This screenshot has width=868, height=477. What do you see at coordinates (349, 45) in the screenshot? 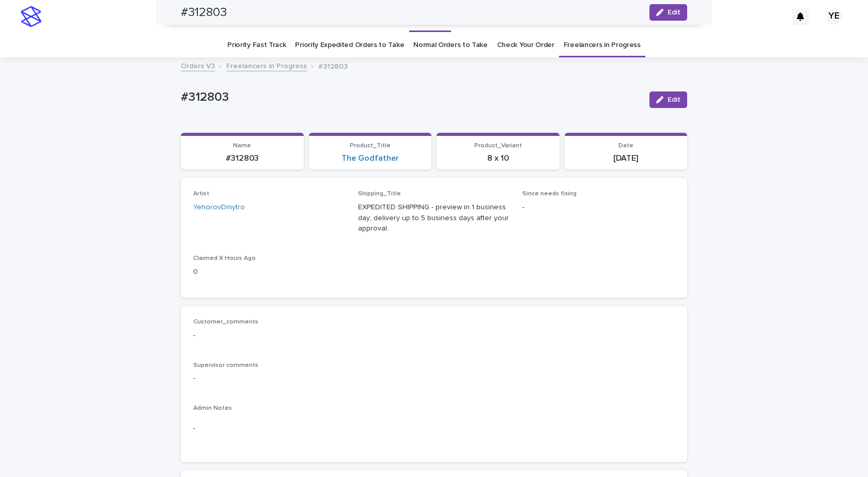
I see `a: Priority Expedited Orders to Take` at bounding box center [349, 45].